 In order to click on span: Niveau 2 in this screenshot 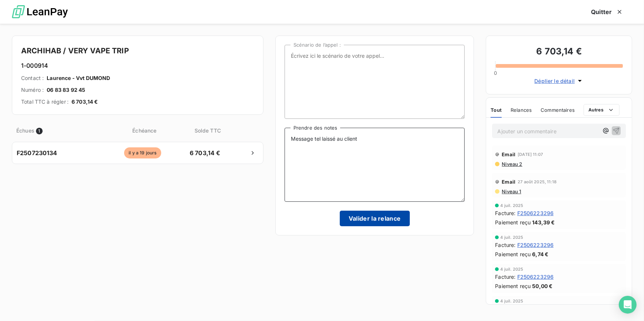, I will do `click(512, 164)`.